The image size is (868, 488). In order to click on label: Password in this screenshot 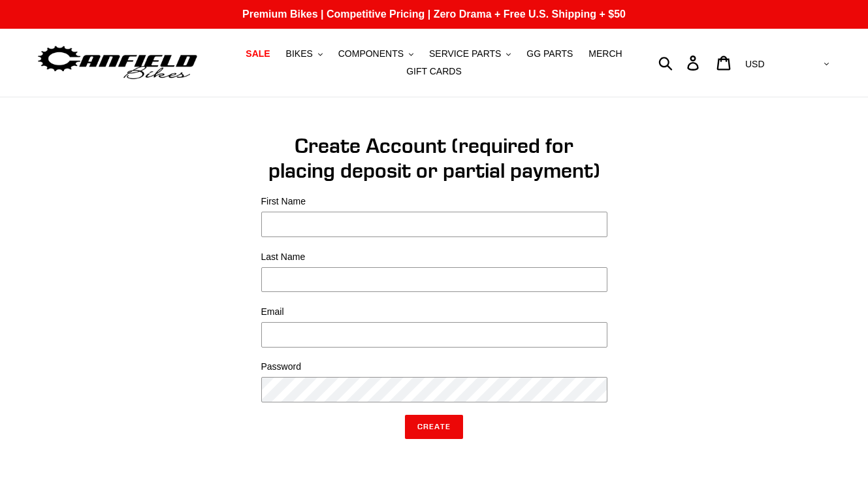, I will do `click(434, 366)`.